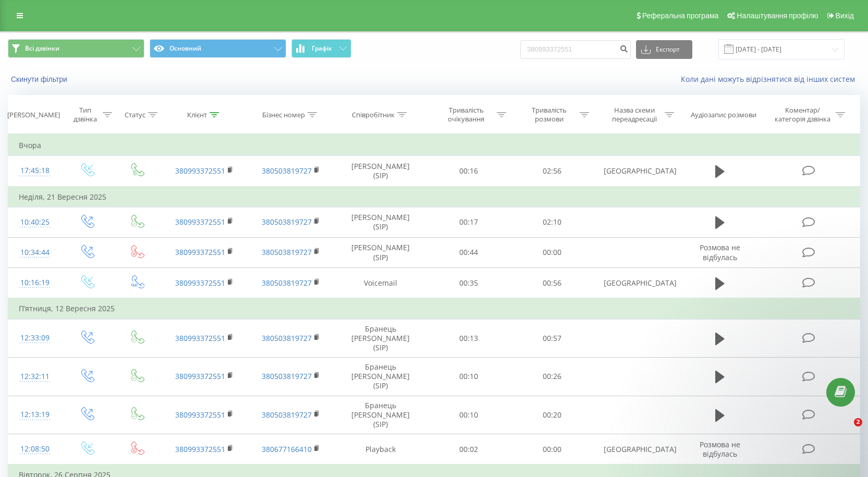 The height and width of the screenshot is (477, 868). I want to click on div: Тривалість розмови, so click(549, 115).